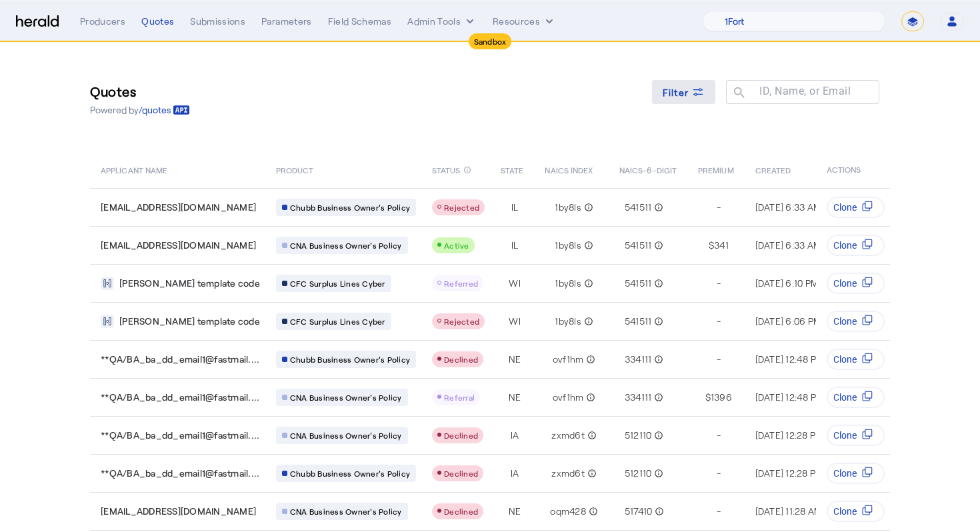 The height and width of the screenshot is (532, 980). What do you see at coordinates (512, 169) in the screenshot?
I see `span: STATE` at bounding box center [512, 169].